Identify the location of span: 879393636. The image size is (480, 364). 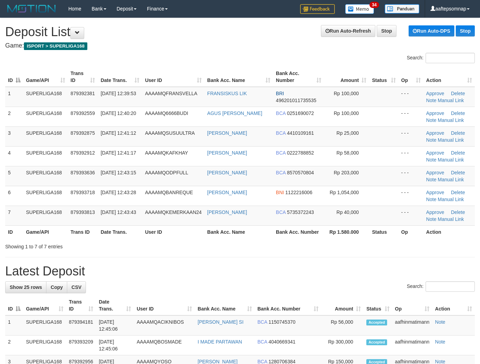
(83, 172).